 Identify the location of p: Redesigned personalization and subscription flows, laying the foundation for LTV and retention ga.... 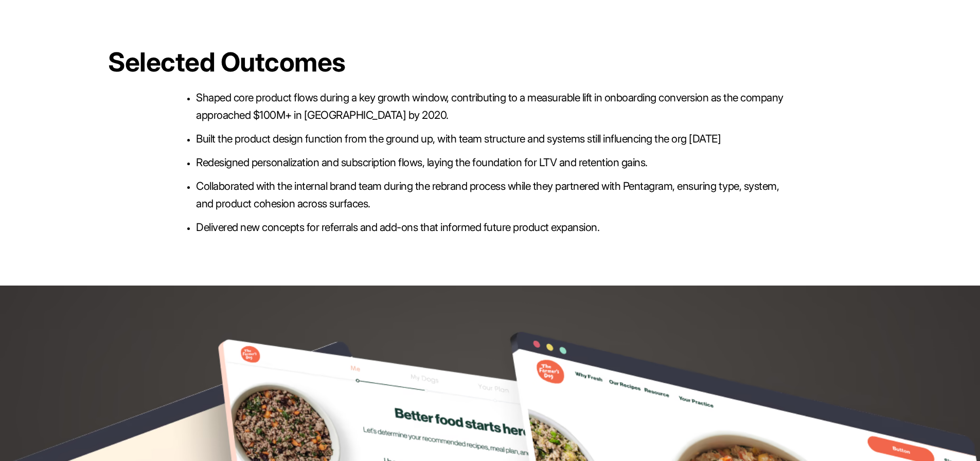
(490, 163).